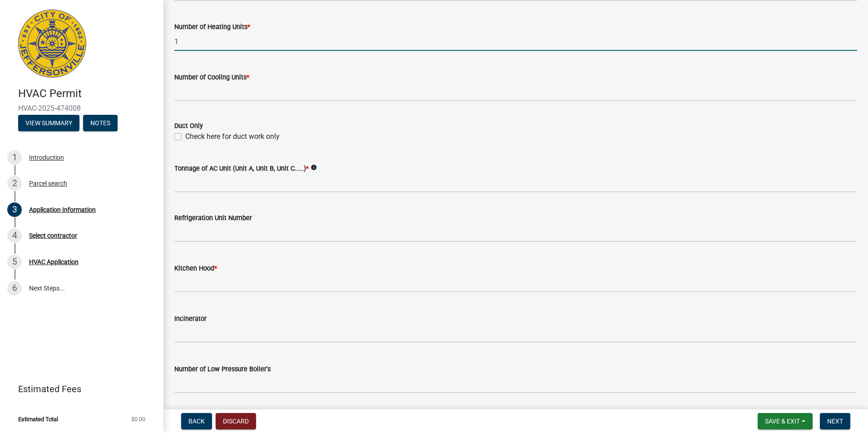 The height and width of the screenshot is (433, 868). Describe the element at coordinates (835, 421) in the screenshot. I see `span: Next` at that location.